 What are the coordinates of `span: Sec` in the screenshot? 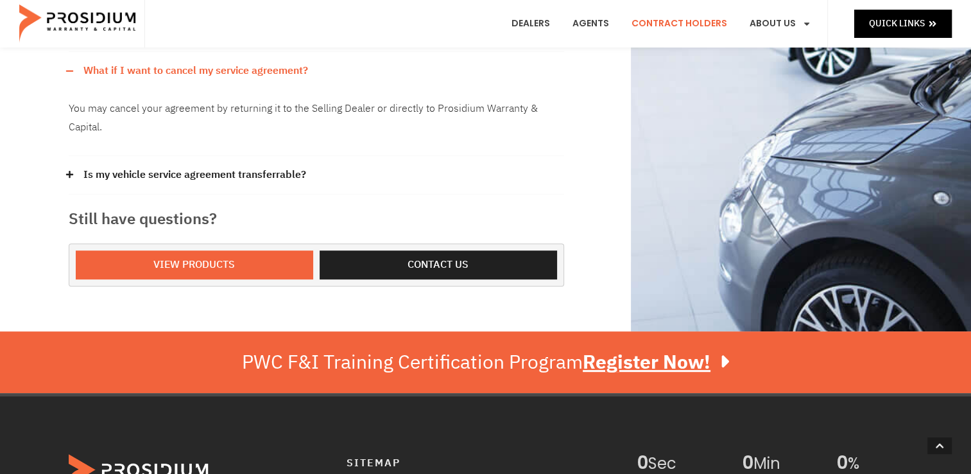 It's located at (686, 464).